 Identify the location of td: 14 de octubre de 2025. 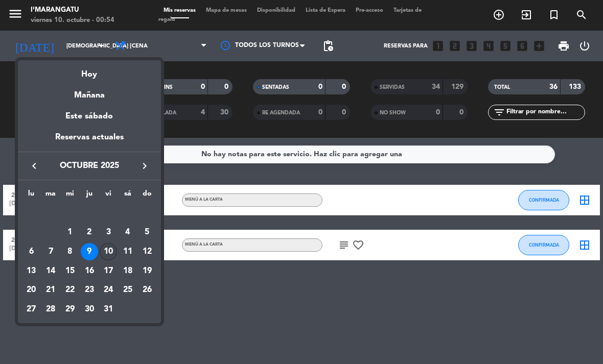
(51, 271).